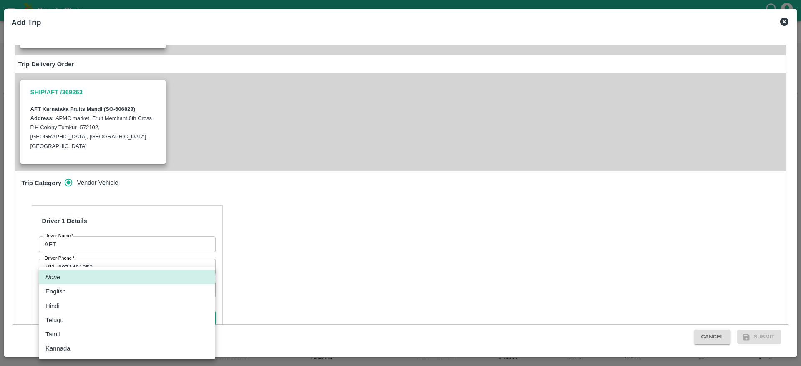  What do you see at coordinates (53, 306) in the screenshot?
I see `p: Hindi` at bounding box center [53, 306].